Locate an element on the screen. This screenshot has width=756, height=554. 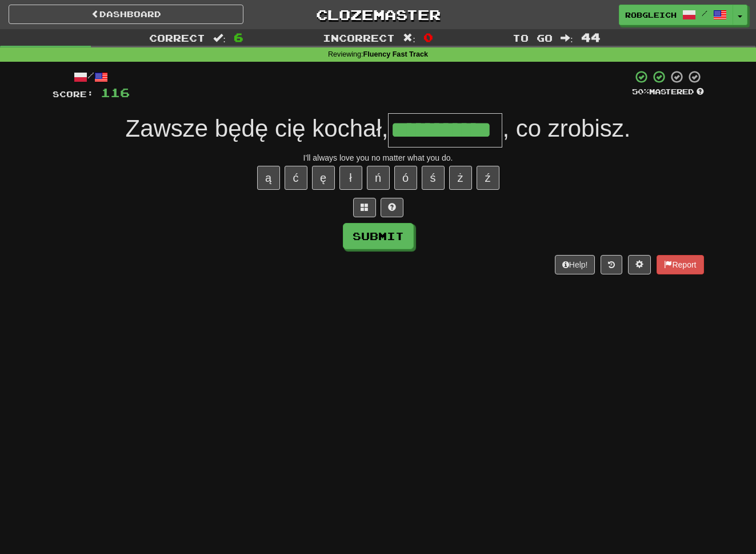
button: ó is located at coordinates (406, 178).